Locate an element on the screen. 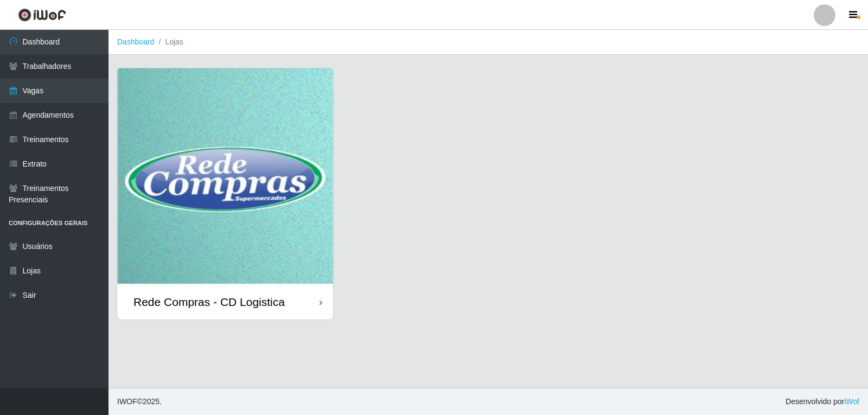 The height and width of the screenshot is (415, 868). img: CoreUI Logo is located at coordinates (42, 15).